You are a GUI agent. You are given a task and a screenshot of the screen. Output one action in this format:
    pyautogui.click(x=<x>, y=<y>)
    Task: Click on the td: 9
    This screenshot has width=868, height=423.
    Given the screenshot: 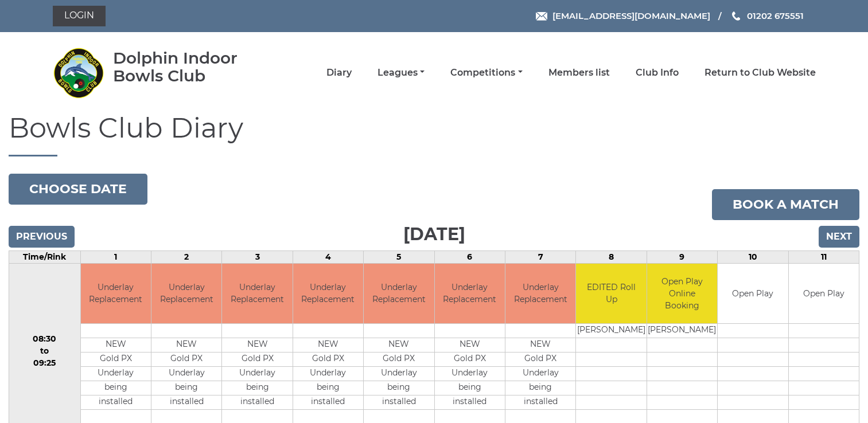 What is the action you would take?
    pyautogui.click(x=682, y=257)
    